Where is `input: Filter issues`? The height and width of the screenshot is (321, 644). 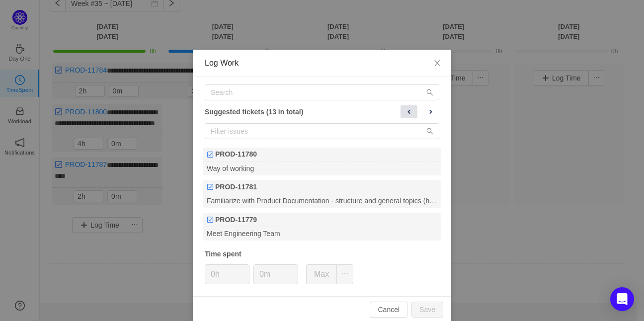
input: Filter issues is located at coordinates (322, 131).